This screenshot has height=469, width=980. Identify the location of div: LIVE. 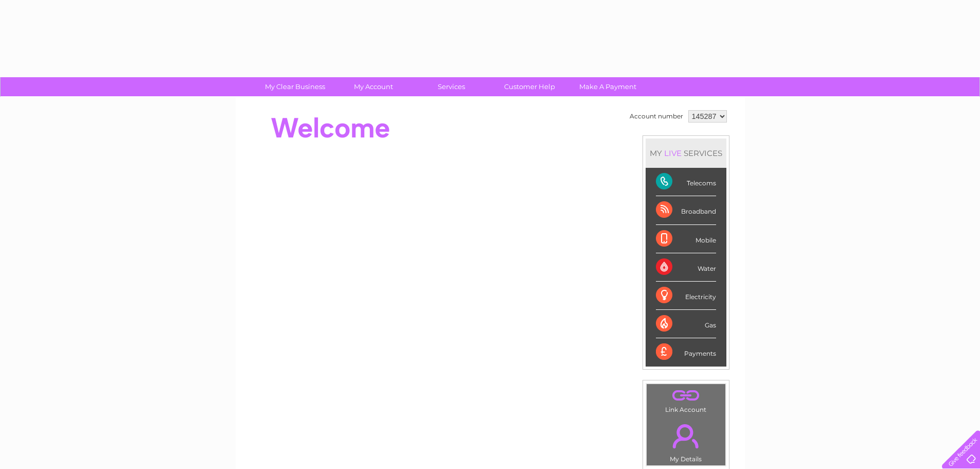
(673, 152).